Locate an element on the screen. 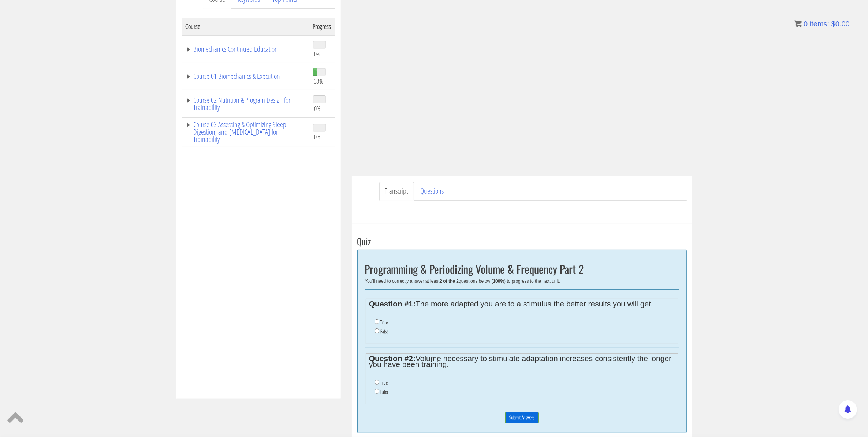 The image size is (868, 437). a: Course 01 Biomechanics & Execution is located at coordinates (246, 76).